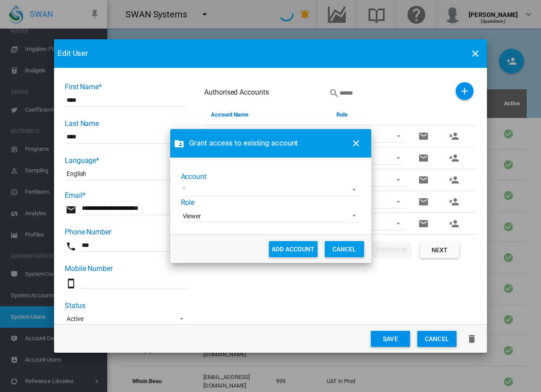 The image size is (541, 392). What do you see at coordinates (356, 143) in the screenshot?
I see `button: icon-close` at bounding box center [356, 143].